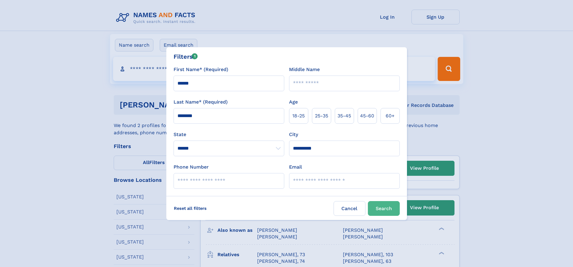 Image resolution: width=573 pixels, height=267 pixels. What do you see at coordinates (390, 116) in the screenshot?
I see `span: 60+` at bounding box center [390, 116].